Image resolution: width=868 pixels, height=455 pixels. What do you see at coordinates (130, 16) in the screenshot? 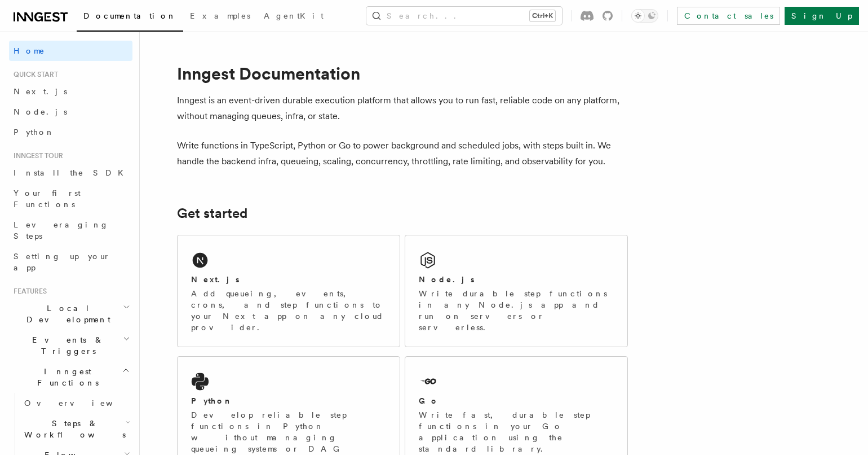
I see `span: Documentation` at bounding box center [130, 16].